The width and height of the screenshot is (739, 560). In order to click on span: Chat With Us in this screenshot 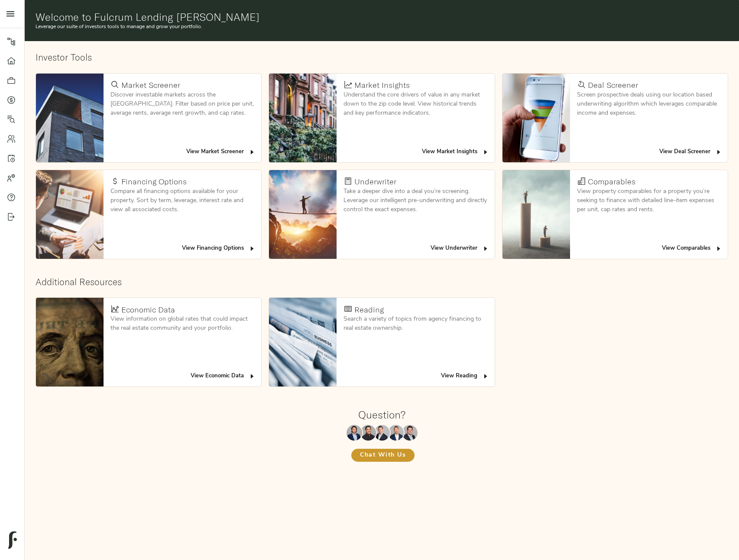, I will do `click(383, 455)`.